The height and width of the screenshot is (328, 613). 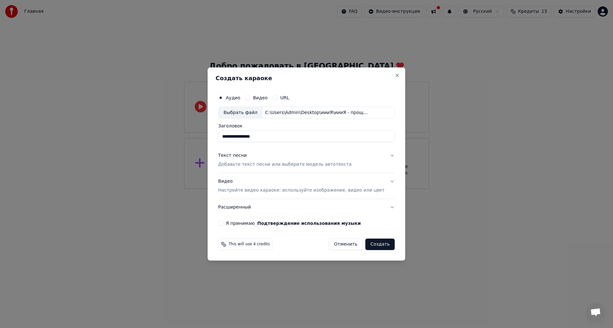 I want to click on button: ВидеоНастройте видео караоке: используйте изображение, видео или цвет, so click(x=306, y=186).